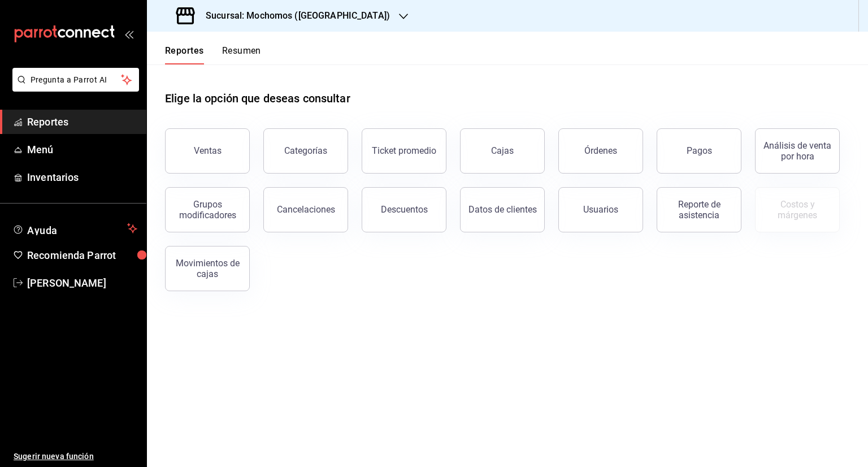 The image size is (868, 467). Describe the element at coordinates (404, 210) in the screenshot. I see `button: Descuentos` at that location.